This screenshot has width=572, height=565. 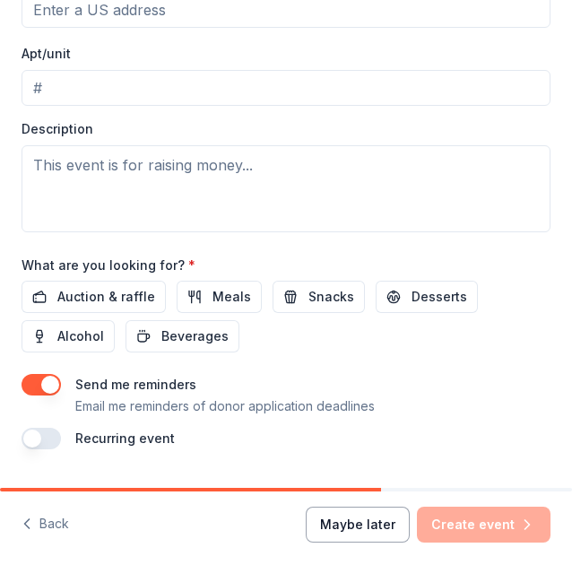 What do you see at coordinates (358, 524) in the screenshot?
I see `button: Maybe later` at bounding box center [358, 524].